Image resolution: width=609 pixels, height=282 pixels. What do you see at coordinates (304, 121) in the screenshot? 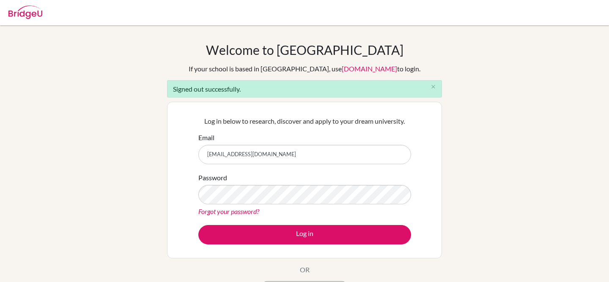
I see `p: Log in below to research, discover and apply to your dream university.` at bounding box center [304, 121].